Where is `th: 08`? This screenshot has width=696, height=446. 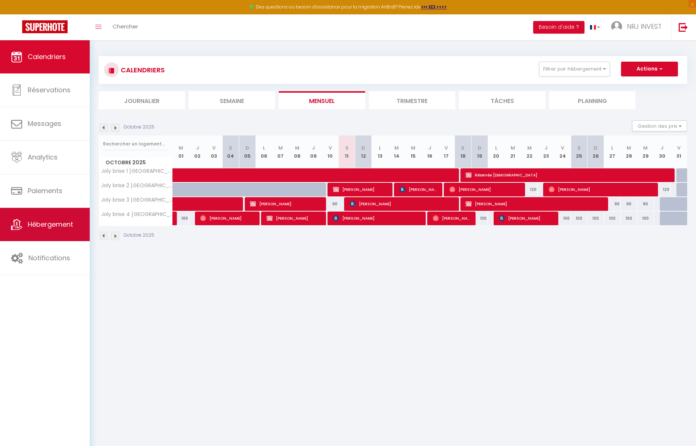
th: 08 is located at coordinates (297, 152).